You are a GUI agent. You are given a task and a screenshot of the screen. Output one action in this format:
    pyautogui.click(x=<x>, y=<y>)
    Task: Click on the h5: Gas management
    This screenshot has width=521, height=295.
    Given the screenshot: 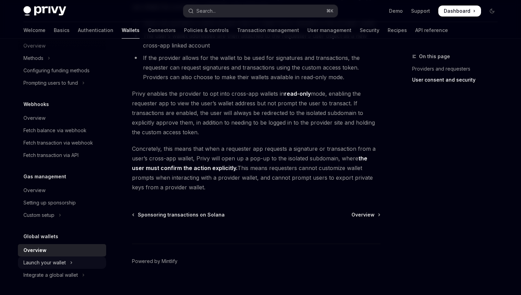 What is the action you would take?
    pyautogui.click(x=45, y=177)
    